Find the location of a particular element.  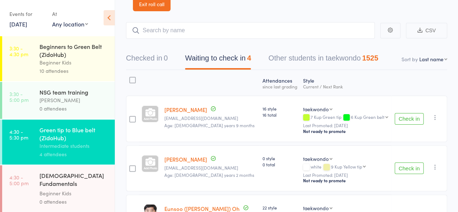

span: 16 style is located at coordinates (279, 108).